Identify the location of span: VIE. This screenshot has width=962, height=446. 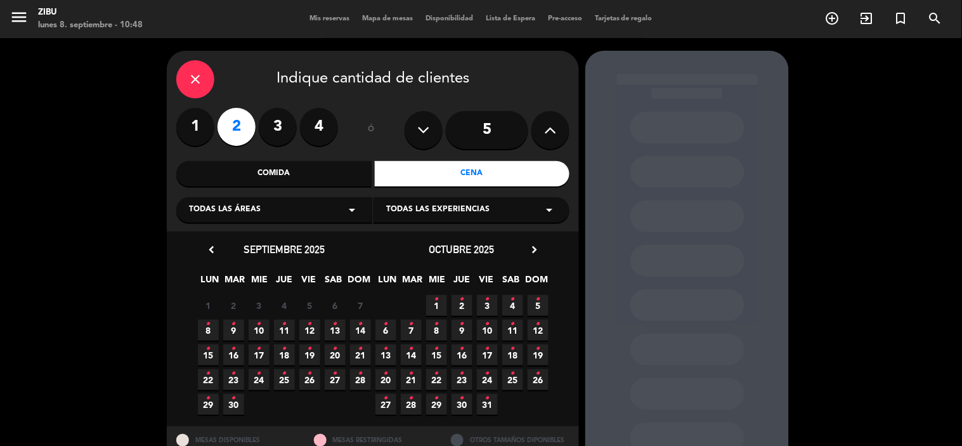
(486, 282).